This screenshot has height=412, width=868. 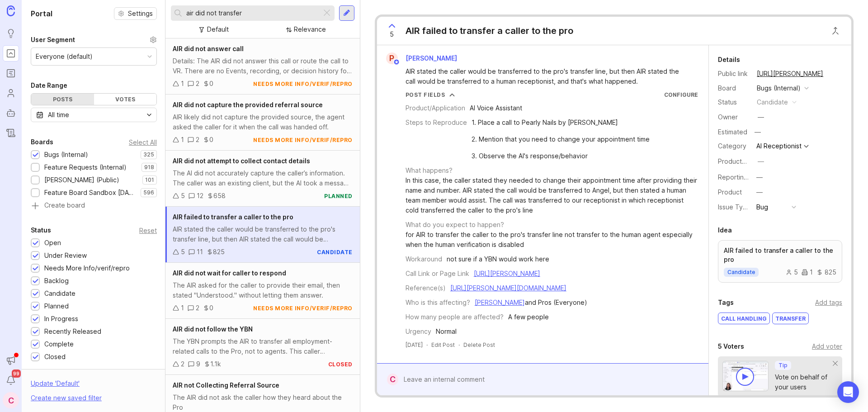 I want to click on div: Backlog, so click(x=56, y=281).